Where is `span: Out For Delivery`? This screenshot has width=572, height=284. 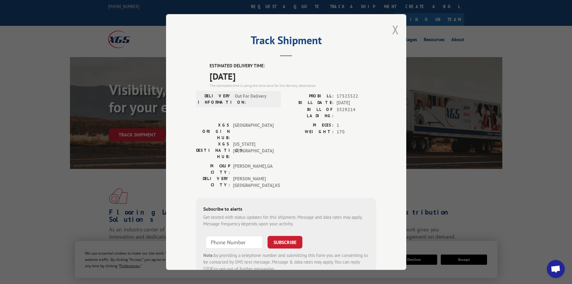
span: Out For Delivery is located at coordinates (255, 99).